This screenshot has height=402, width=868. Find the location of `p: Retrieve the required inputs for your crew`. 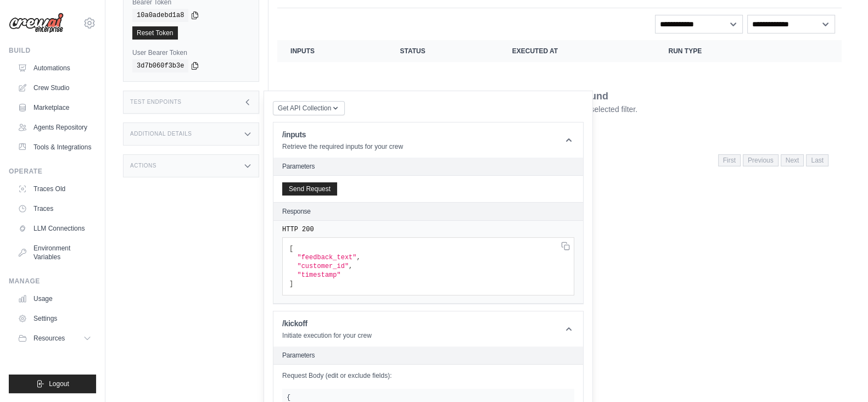

p: Retrieve the required inputs for your crew is located at coordinates (343, 147).